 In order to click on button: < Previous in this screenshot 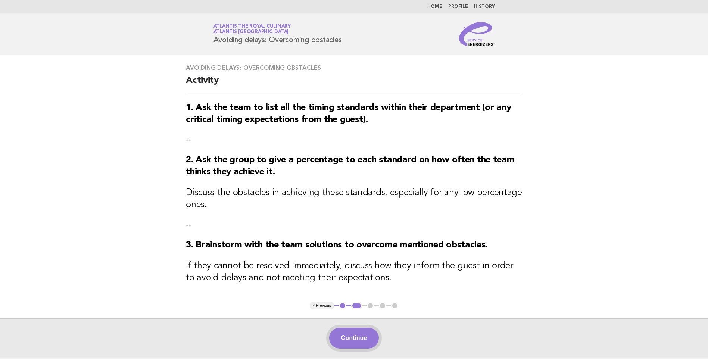, I will do `click(322, 306)`.